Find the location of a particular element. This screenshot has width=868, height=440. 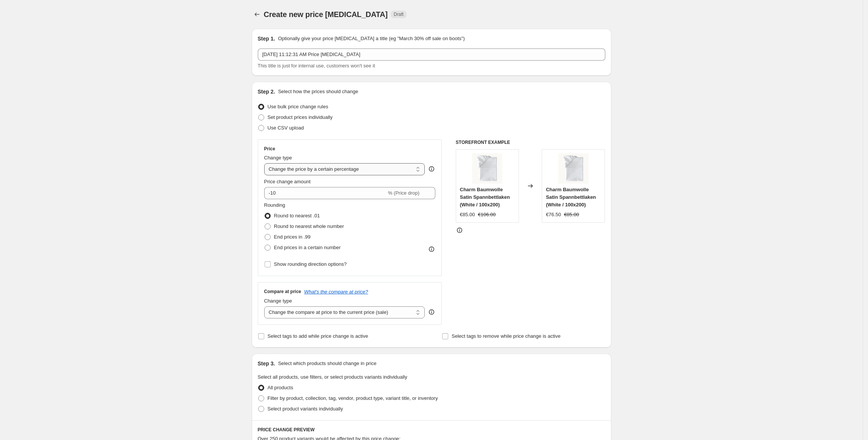

span: % (Price drop) is located at coordinates (404, 193).